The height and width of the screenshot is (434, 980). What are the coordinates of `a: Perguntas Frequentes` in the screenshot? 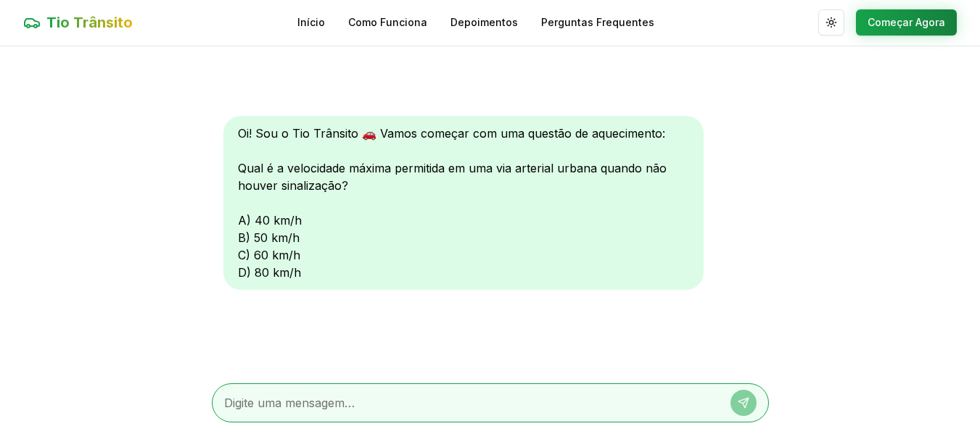 It's located at (598, 23).